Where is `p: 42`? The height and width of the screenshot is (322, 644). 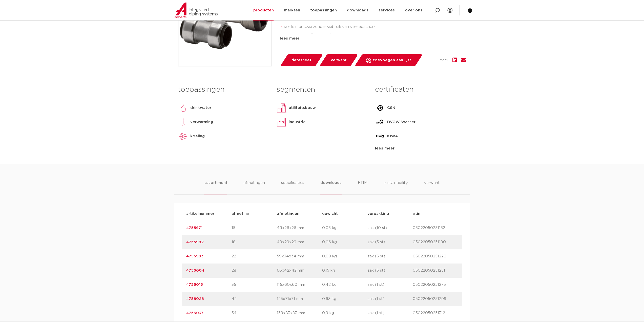
p: 42 is located at coordinates (254, 299).